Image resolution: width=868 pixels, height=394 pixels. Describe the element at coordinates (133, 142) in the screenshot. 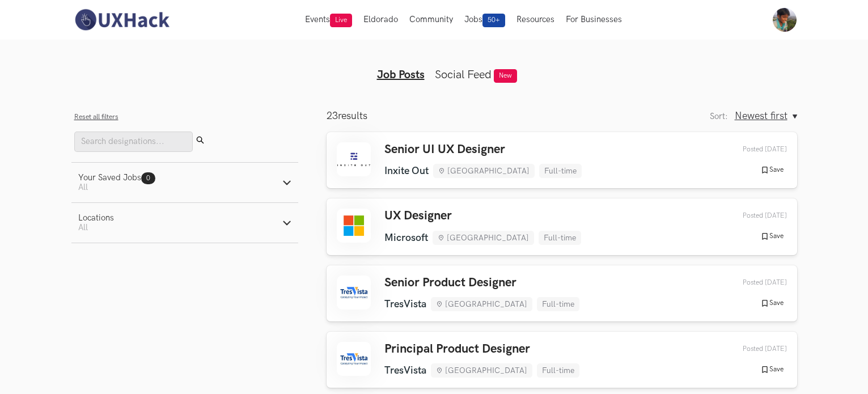

I see `input: Search` at that location.